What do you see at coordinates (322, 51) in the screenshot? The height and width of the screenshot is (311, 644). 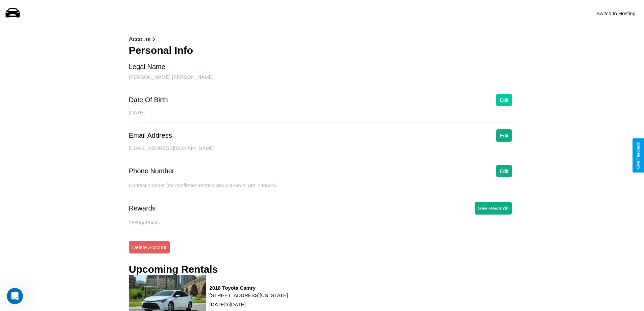 I see `h3: Personal Info` at bounding box center [322, 51].